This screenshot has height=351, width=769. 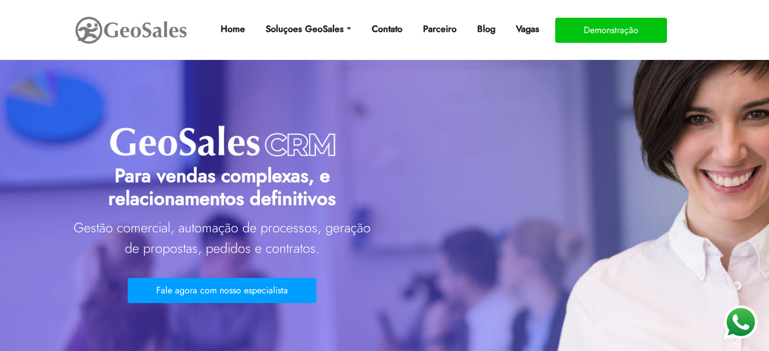 What do you see at coordinates (222, 290) in the screenshot?
I see `button: Fale agora com nosso especialista` at bounding box center [222, 290].